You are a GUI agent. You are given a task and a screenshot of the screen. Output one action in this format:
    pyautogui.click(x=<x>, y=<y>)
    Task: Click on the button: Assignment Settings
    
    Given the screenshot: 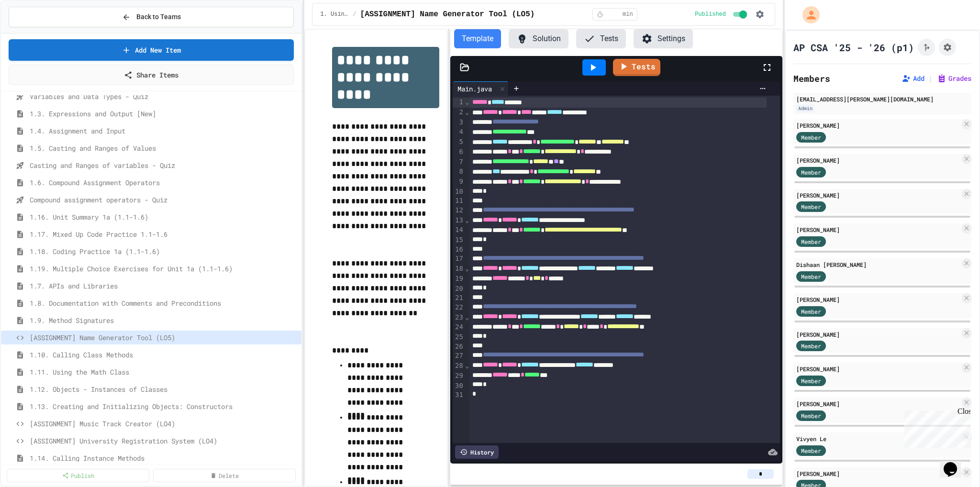 What is the action you would take?
    pyautogui.click(x=947, y=47)
    